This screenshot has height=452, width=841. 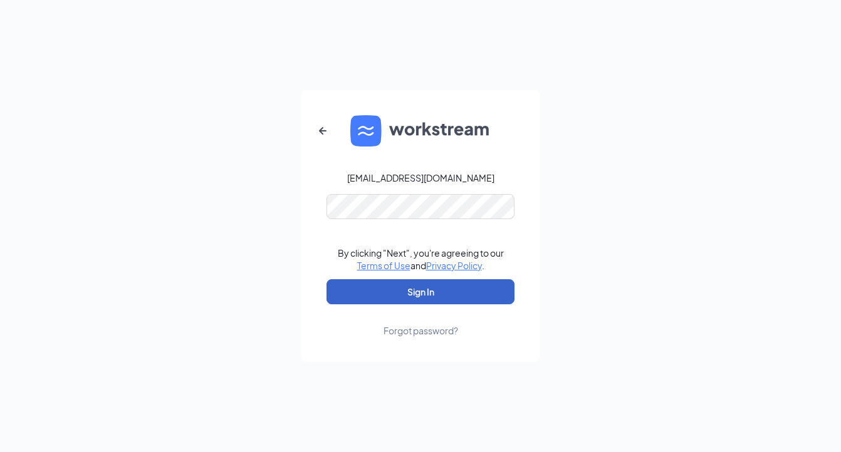 I want to click on a: Privacy Policy, so click(x=454, y=266).